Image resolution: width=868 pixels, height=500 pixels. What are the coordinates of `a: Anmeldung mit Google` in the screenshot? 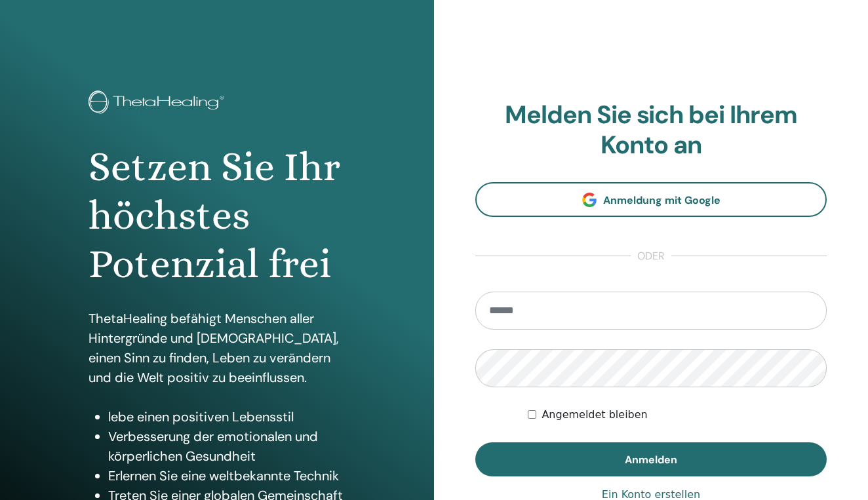 It's located at (651, 200).